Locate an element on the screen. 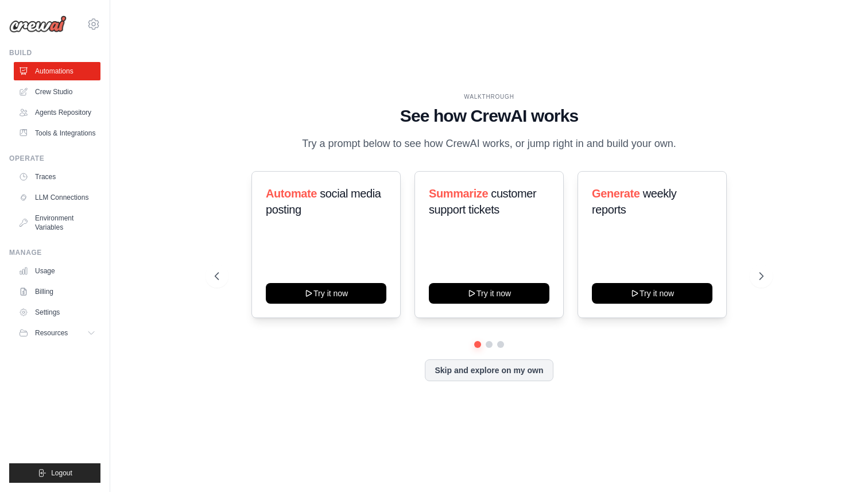 Image resolution: width=868 pixels, height=492 pixels. img: Logo is located at coordinates (38, 24).